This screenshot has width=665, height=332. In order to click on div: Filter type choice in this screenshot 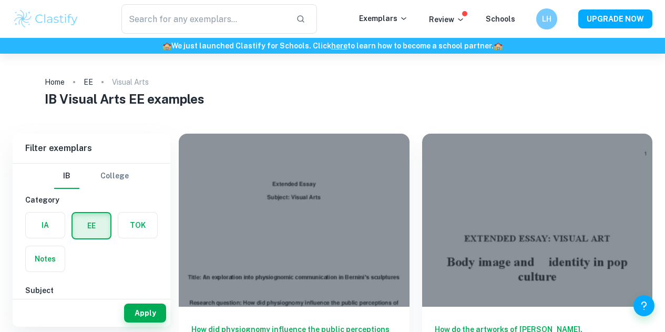, I will do `click(91, 176)`.